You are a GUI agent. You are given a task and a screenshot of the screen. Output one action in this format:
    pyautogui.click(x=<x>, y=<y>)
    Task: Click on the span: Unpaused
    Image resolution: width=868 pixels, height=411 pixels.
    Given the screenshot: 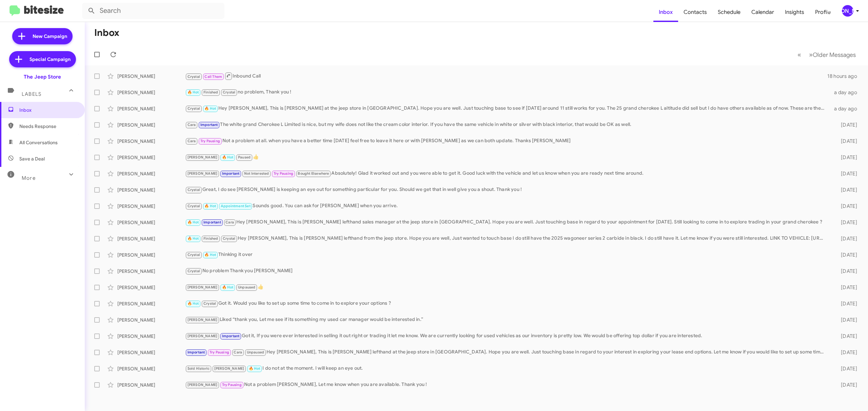 What is the action you would take?
    pyautogui.click(x=255, y=352)
    